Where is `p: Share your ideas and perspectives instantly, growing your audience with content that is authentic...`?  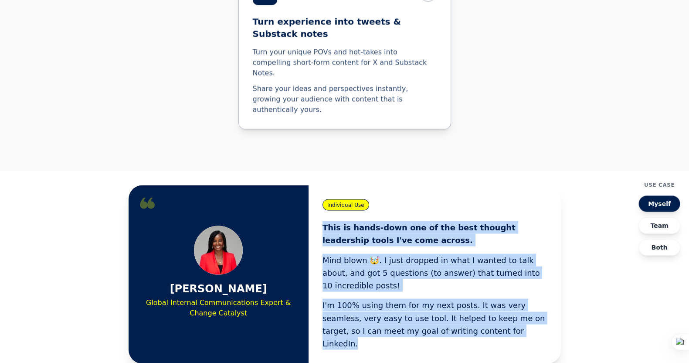
p: Share your ideas and perspectives instantly, growing your audience with content that is authentic... is located at coordinates (345, 99).